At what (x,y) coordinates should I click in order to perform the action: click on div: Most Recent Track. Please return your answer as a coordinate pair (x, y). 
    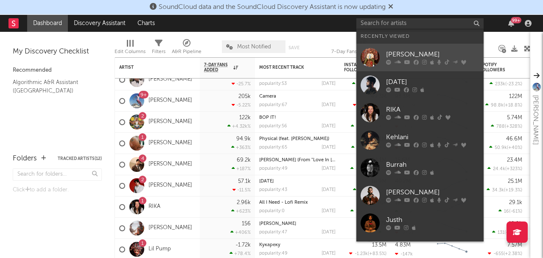
    Looking at the image, I should click on (291, 67).